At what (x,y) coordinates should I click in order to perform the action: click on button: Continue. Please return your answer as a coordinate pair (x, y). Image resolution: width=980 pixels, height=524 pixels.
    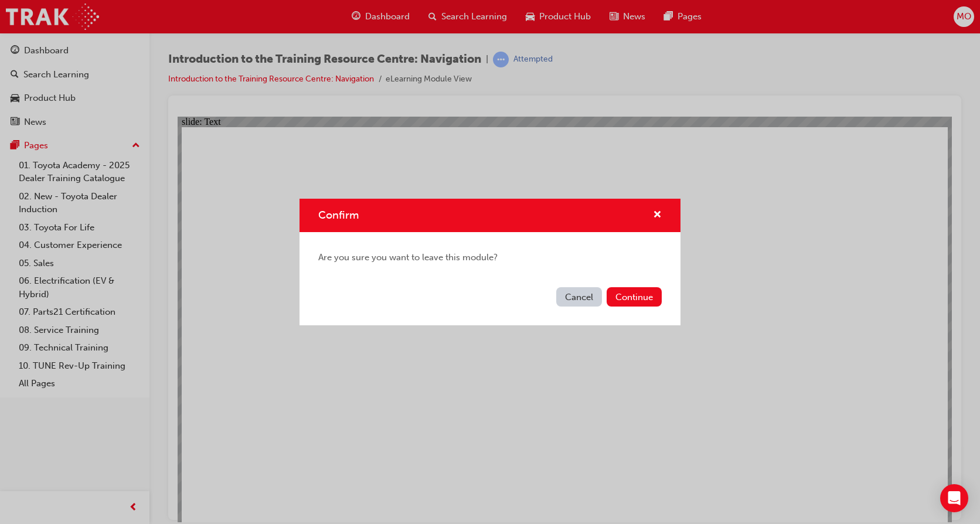
    Looking at the image, I should click on (634, 297).